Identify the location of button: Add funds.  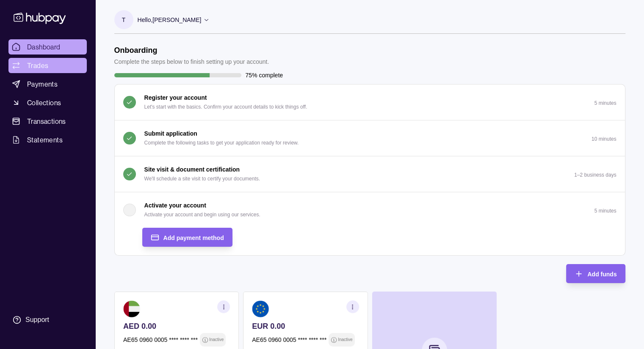
(595, 273).